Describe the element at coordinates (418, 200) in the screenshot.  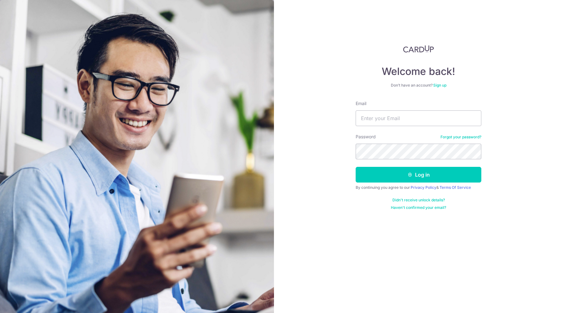
I see `a: Didn't receive unlock details?` at that location.